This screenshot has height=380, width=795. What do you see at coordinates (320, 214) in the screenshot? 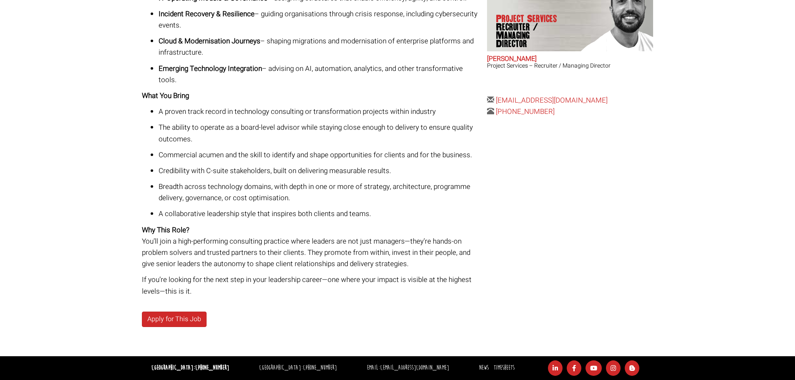
I see `p: A collaborative leadership style that inspires both clients and teams.` at bounding box center [320, 214].